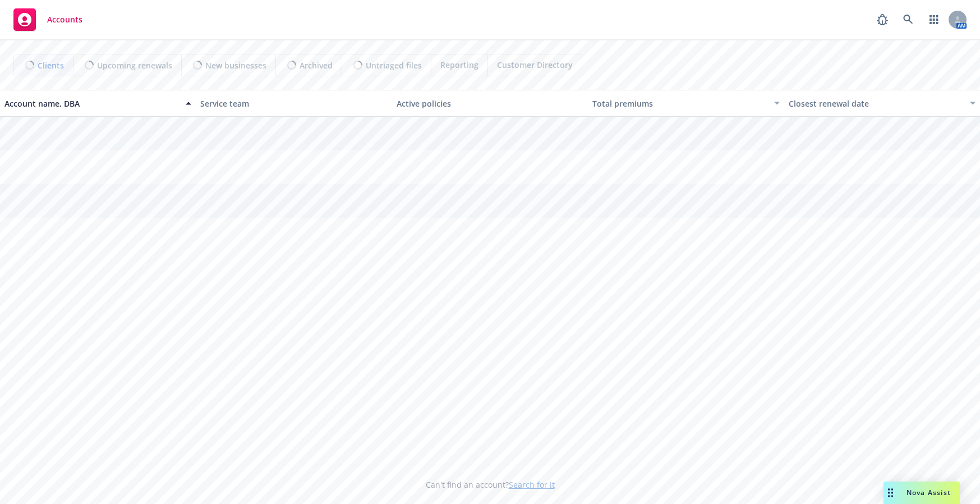  What do you see at coordinates (135, 65) in the screenshot?
I see `span: Upcoming renewals` at bounding box center [135, 65].